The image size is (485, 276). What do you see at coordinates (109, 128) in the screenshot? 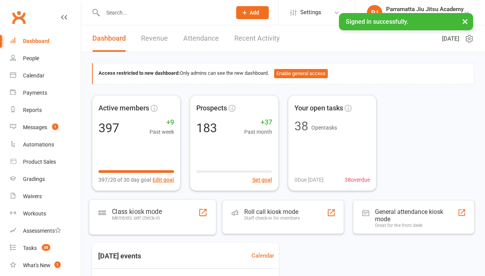
I see `div: 397` at bounding box center [109, 128].